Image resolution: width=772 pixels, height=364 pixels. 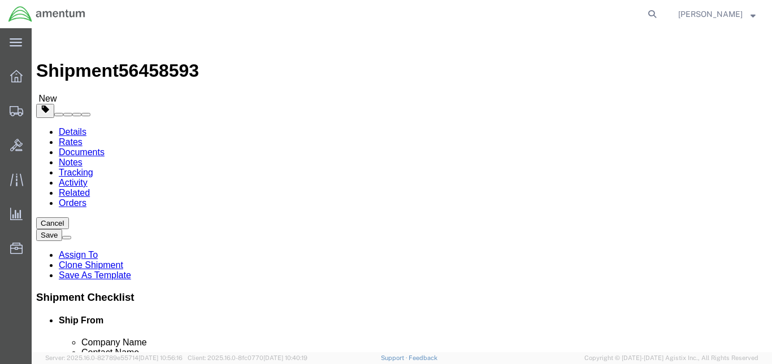 What do you see at coordinates (114, 358) in the screenshot?
I see `span: Server: 2025.16.0-82789e55714` at bounding box center [114, 358].